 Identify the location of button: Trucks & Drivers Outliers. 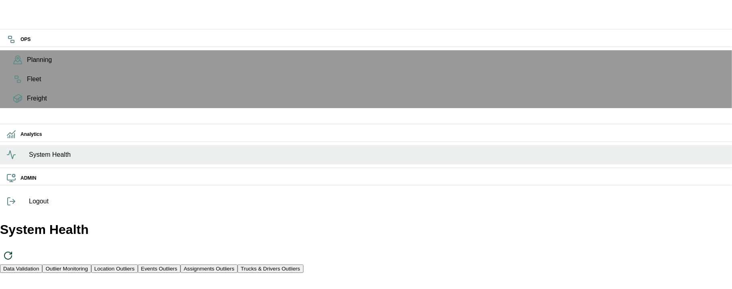
(270, 268).